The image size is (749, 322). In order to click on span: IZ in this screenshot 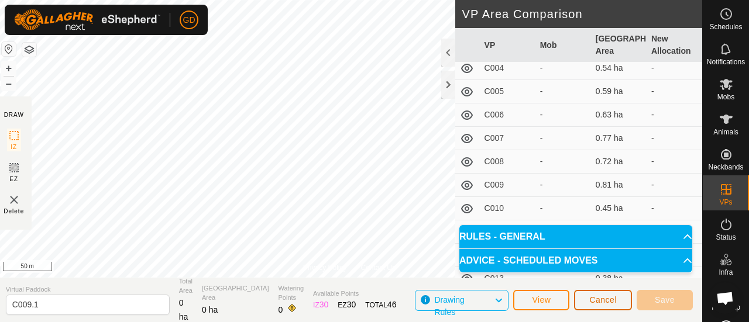, I will do `click(13, 147)`.